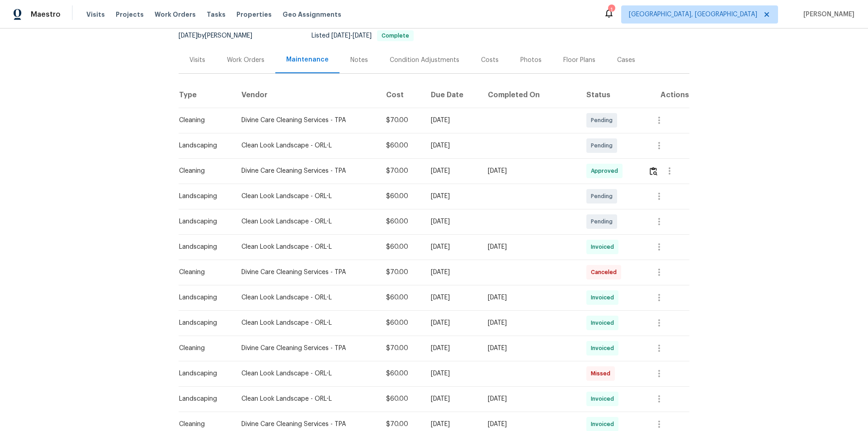  What do you see at coordinates (359, 60) in the screenshot?
I see `div: Notes` at bounding box center [359, 60].